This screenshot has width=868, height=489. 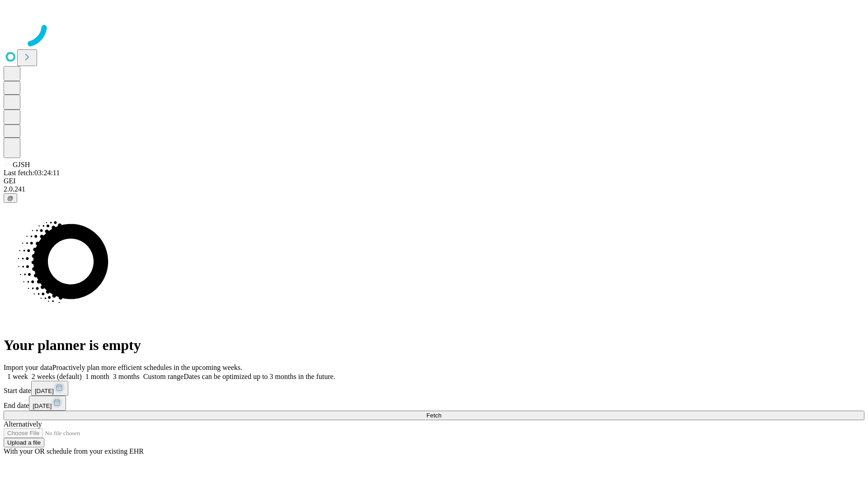 What do you see at coordinates (434, 415) in the screenshot?
I see `span: Fetch` at bounding box center [434, 415].